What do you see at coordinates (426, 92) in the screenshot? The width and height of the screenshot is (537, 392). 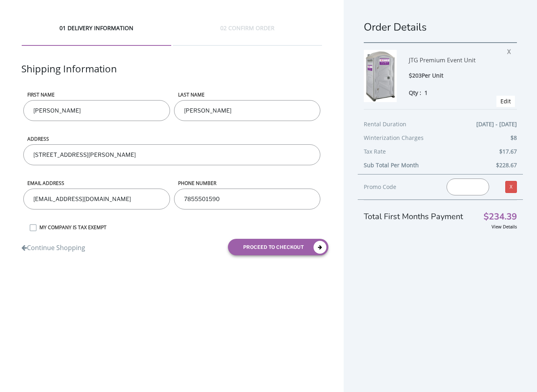 I see `span: 1` at bounding box center [426, 92].